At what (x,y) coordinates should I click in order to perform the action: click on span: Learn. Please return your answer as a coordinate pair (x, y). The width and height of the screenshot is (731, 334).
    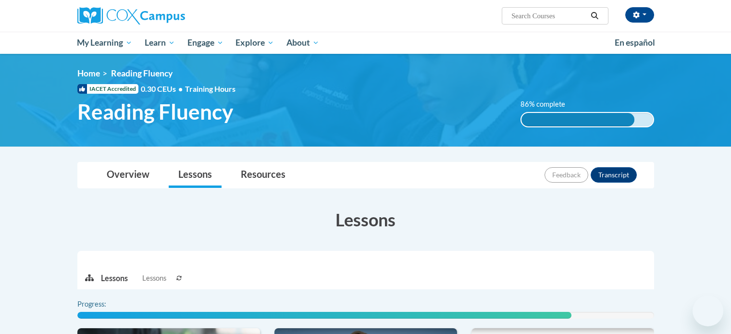
    Looking at the image, I should click on (159, 43).